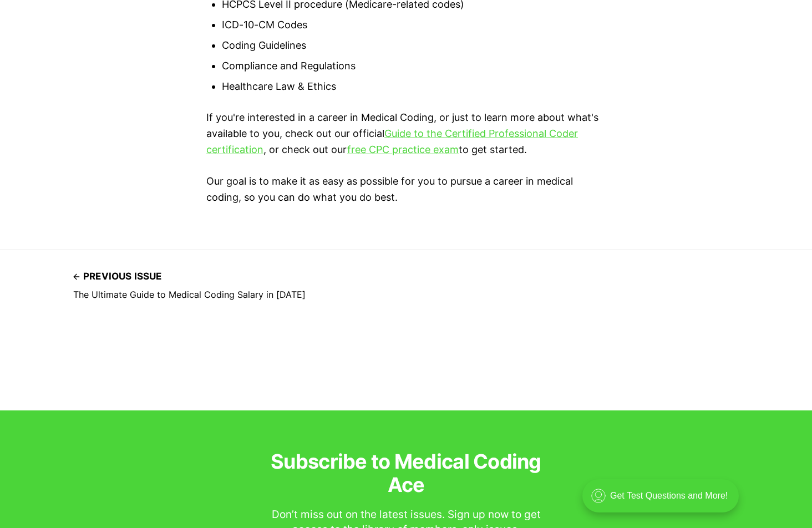  I want to click on h3: Subscribe to Medical Coding Ace, so click(406, 473).